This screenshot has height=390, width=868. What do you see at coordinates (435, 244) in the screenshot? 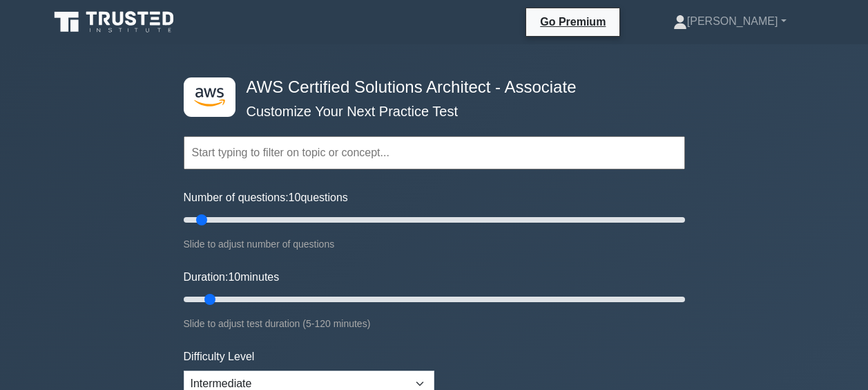
I see `div: Slide to adjust number of questions` at bounding box center [435, 244].